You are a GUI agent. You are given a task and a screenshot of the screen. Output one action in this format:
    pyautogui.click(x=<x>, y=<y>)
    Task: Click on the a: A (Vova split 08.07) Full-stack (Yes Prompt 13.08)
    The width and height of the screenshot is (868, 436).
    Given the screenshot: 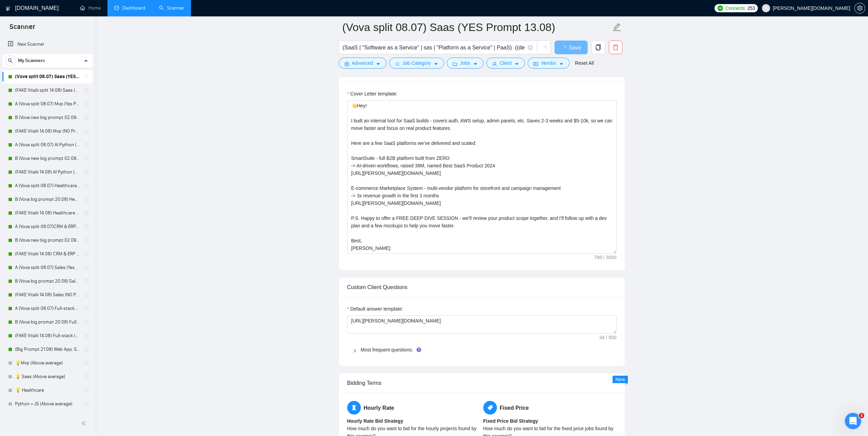 What is the action you would take?
    pyautogui.click(x=48, y=309)
    